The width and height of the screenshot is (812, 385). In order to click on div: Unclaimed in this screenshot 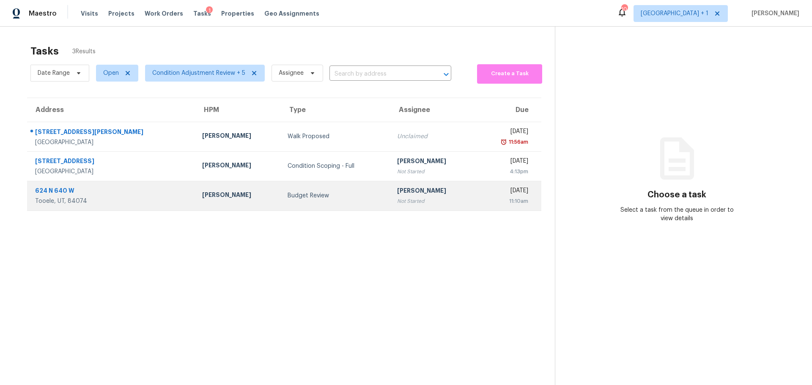, I will do `click(433, 137)`.